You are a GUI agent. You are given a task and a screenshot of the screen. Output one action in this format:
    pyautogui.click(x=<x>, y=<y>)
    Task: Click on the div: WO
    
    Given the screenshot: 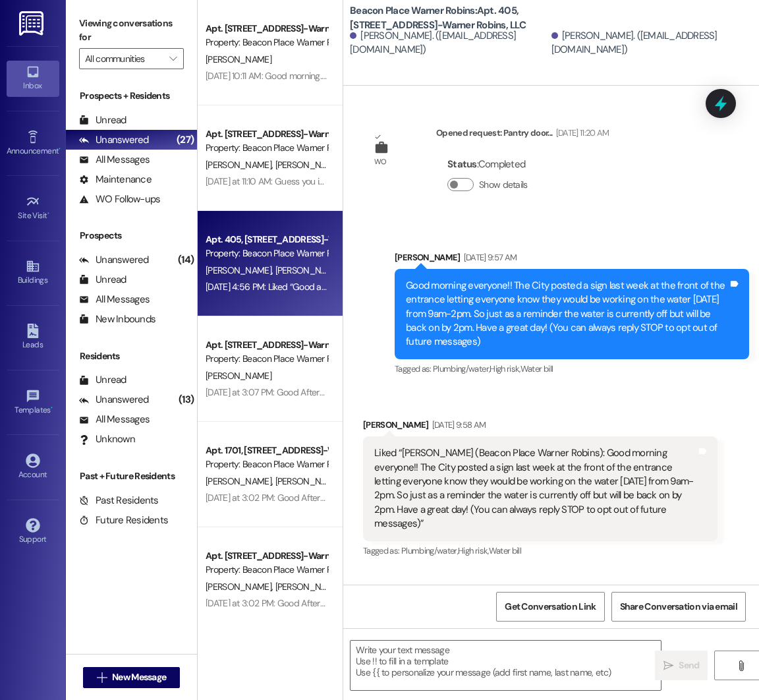 What is the action you would take?
    pyautogui.click(x=381, y=161)
    